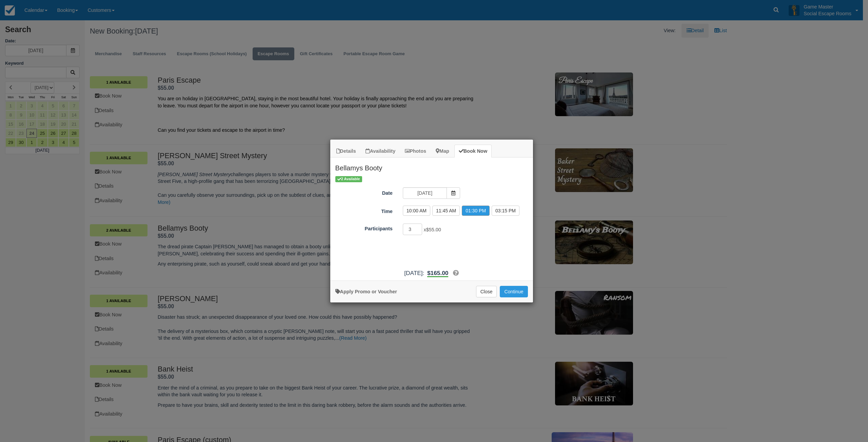 This screenshot has height=442, width=868. What do you see at coordinates (438, 273) in the screenshot?
I see `span: $165.00` at bounding box center [438, 273].